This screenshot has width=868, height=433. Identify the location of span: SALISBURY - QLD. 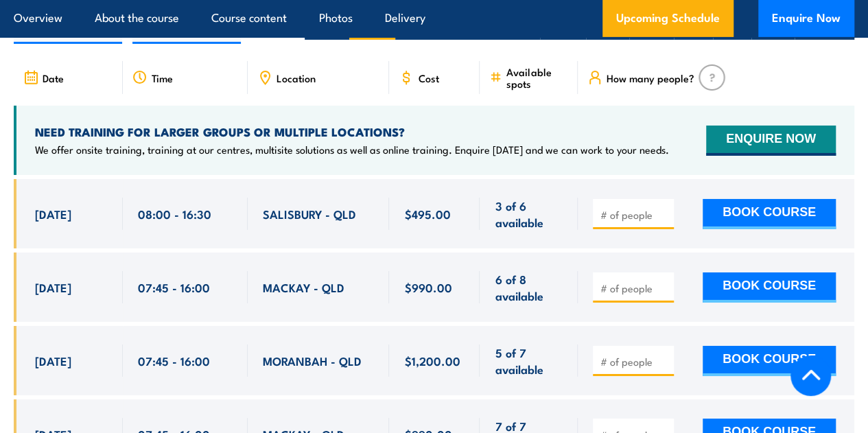
(309, 213).